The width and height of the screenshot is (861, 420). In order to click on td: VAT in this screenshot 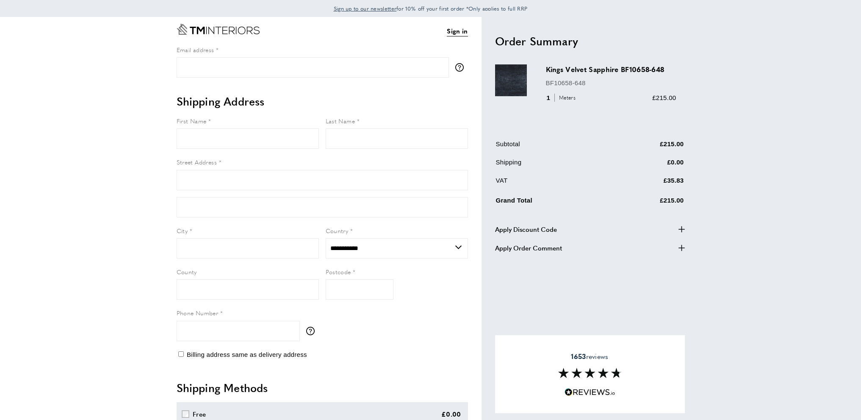, I will do `click(553, 183)`.